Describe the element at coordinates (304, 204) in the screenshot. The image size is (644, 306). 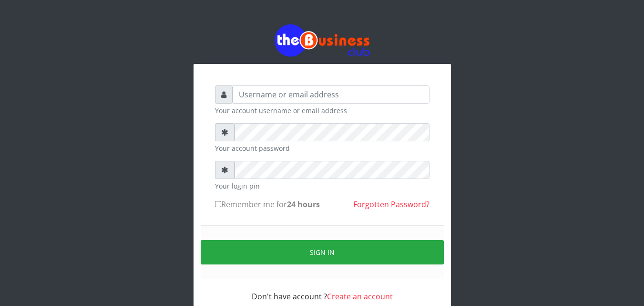
I see `b: 24 hours` at that location.